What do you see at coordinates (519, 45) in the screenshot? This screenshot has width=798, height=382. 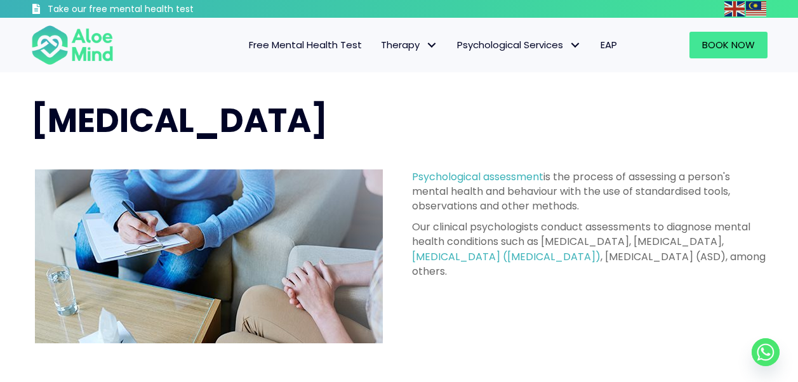 I see `a: Psychological ServicesPsychological Services: submenu` at bounding box center [519, 45].